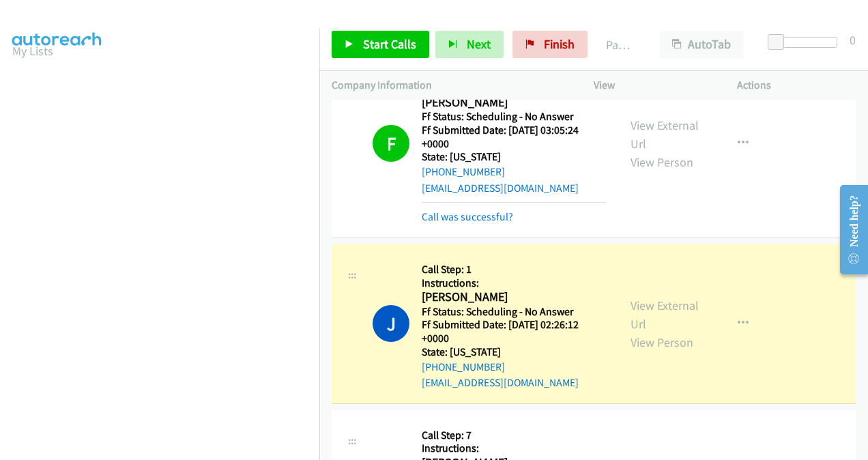 The image size is (868, 460). I want to click on p: Paused, so click(621, 45).